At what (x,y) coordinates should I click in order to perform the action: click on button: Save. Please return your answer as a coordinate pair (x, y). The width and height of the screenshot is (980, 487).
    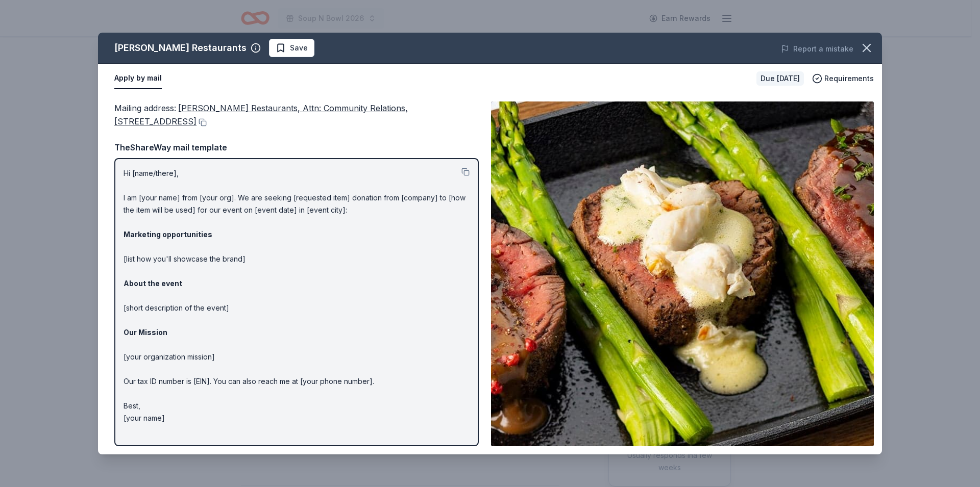
    Looking at the image, I should click on (291, 48).